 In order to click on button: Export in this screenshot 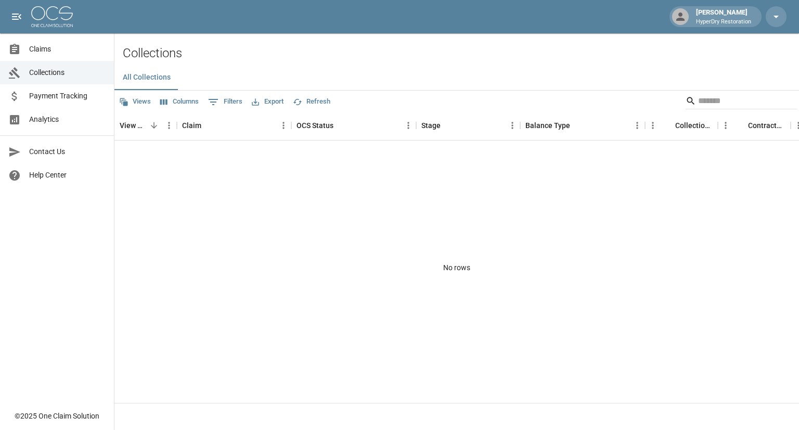, I will do `click(267, 101)`.